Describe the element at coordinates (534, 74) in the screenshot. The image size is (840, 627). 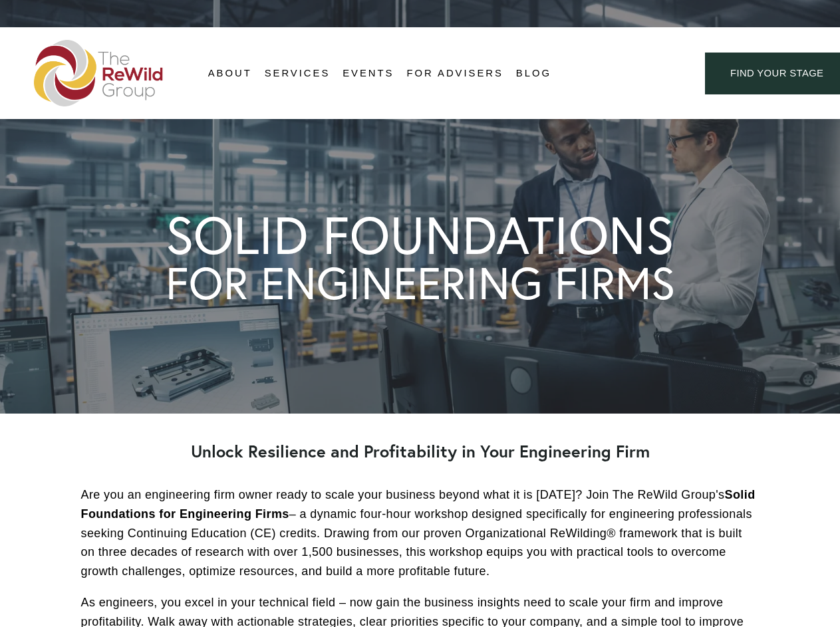
I see `a: Blog` at that location.